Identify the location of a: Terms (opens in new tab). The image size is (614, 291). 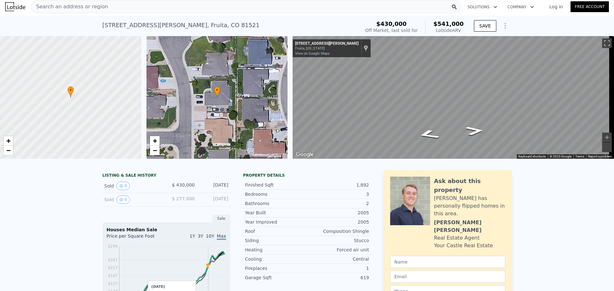
(580, 156).